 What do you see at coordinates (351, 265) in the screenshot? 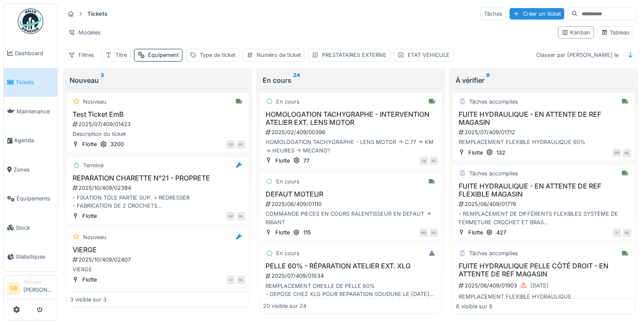
I see `h3: PELLE 60% - RÉPARATION ATELIER EXT. XLG` at bounding box center [351, 265].